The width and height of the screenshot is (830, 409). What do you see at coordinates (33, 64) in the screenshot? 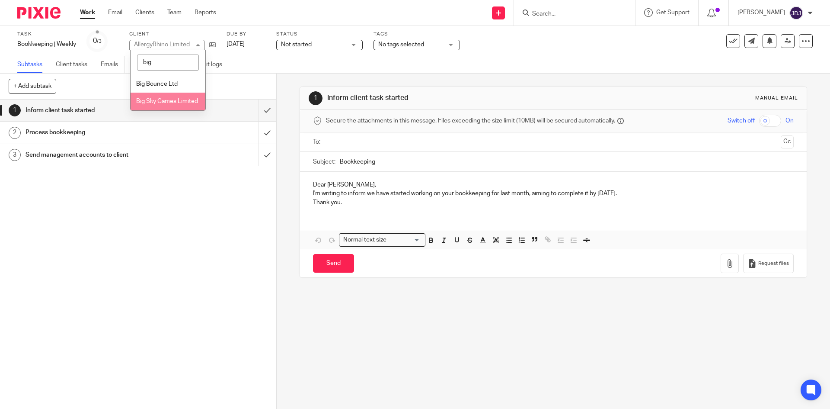
I see `a: Subtasks` at bounding box center [33, 64].